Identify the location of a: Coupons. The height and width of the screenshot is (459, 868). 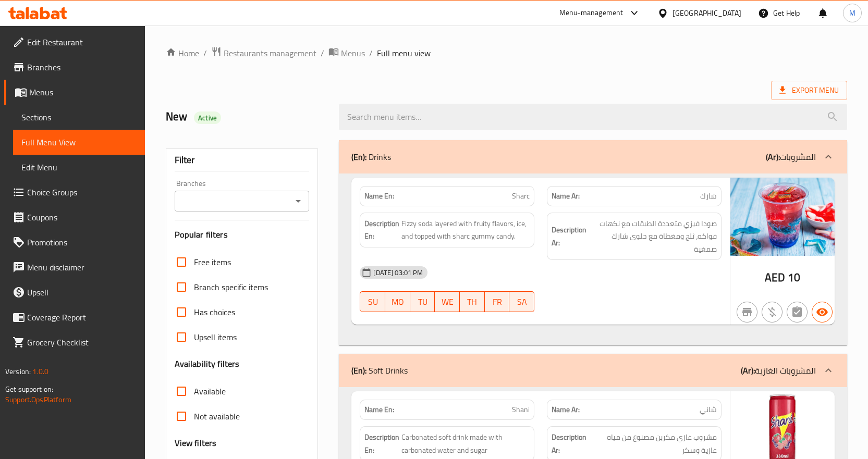
(75, 217).